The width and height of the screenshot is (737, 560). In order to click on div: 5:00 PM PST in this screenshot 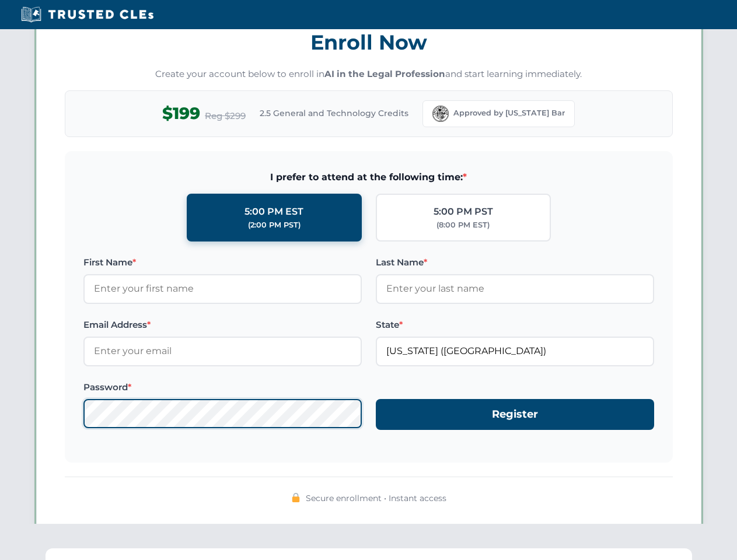, I will do `click(463, 212)`.